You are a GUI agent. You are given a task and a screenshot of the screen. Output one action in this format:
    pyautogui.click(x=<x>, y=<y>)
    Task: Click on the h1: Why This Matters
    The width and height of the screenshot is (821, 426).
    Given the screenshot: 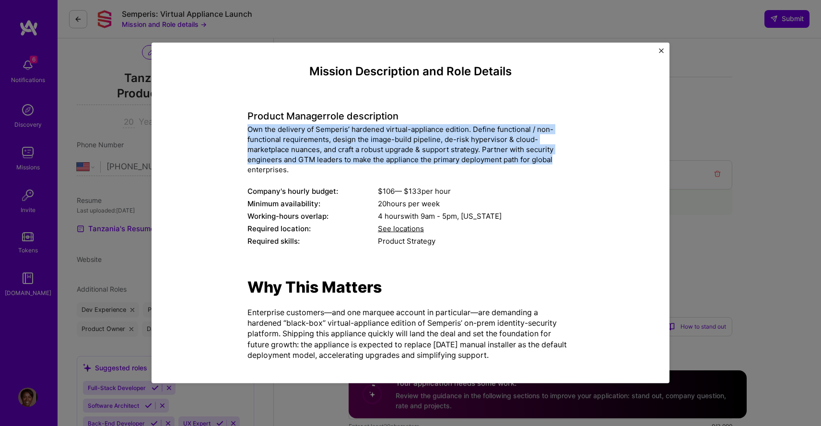 What is the action you would take?
    pyautogui.click(x=411, y=287)
    